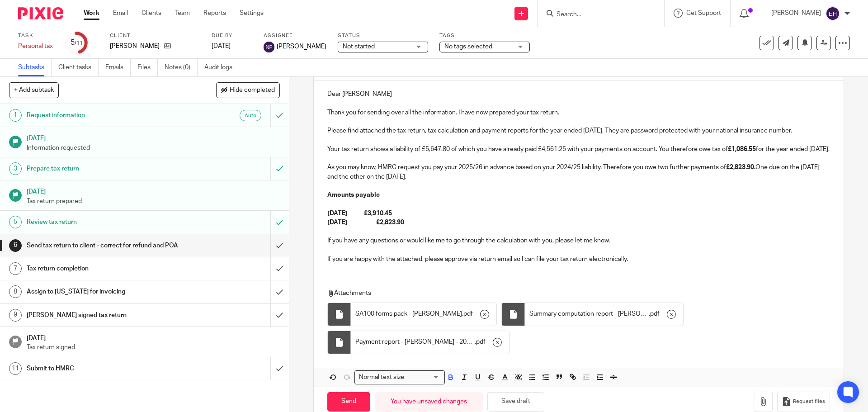  I want to click on label: Due by, so click(232, 36).